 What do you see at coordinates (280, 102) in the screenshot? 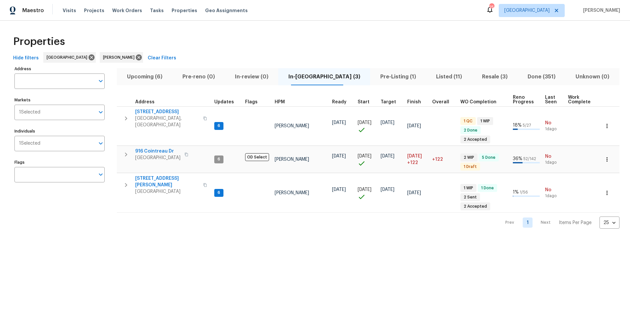
I see `span: HPM` at bounding box center [280, 102].